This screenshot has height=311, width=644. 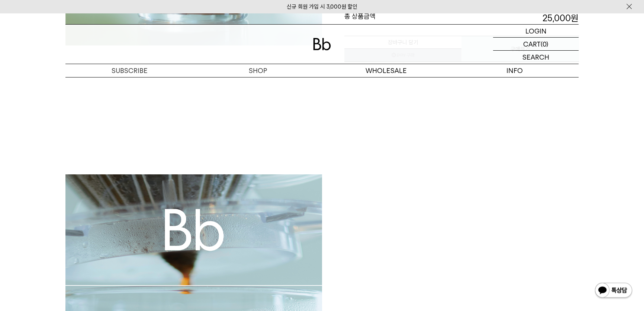 I want to click on p: WHOLESALE, so click(x=386, y=71).